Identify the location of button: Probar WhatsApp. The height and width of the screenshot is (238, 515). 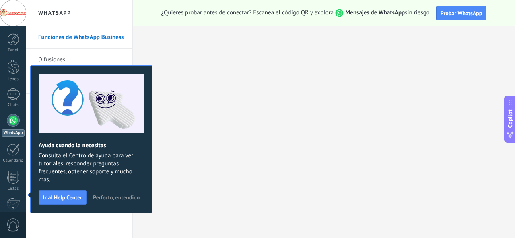
(461, 13).